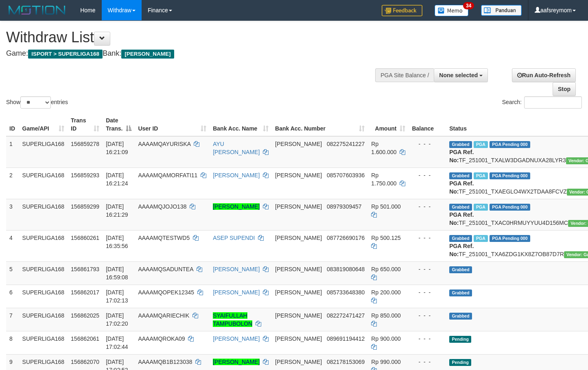 The width and height of the screenshot is (588, 370). What do you see at coordinates (554, 102) in the screenshot?
I see `input: Search:` at bounding box center [554, 102].